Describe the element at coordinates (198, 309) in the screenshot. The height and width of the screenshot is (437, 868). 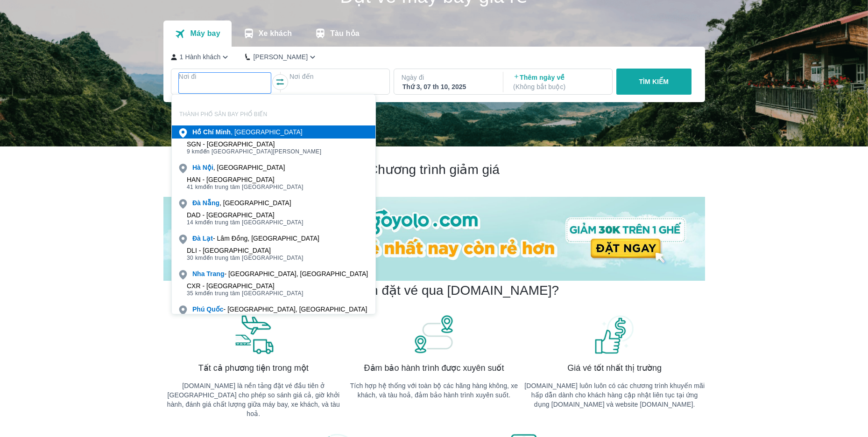
I see `b: Phú` at that location.